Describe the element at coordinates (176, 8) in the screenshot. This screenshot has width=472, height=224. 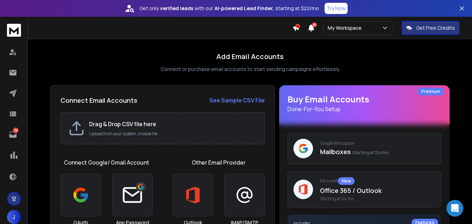
I see `strong: verified leads` at that location.